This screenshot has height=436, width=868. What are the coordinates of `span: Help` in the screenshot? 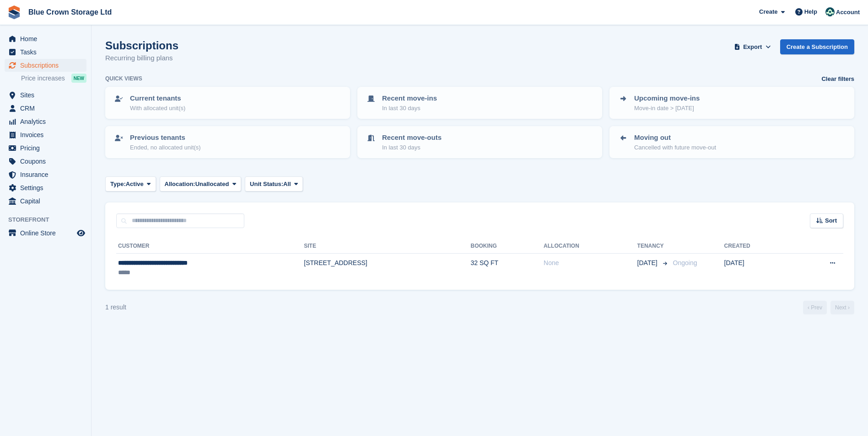 It's located at (811, 12).